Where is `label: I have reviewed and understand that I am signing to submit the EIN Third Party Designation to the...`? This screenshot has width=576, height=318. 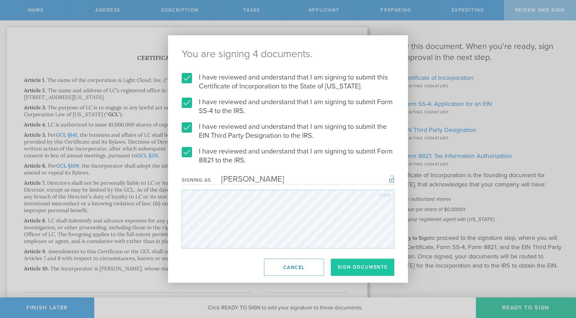 label: I have reviewed and understand that I am signing to submit the EIN Third Party Designation to the... is located at coordinates (288, 131).